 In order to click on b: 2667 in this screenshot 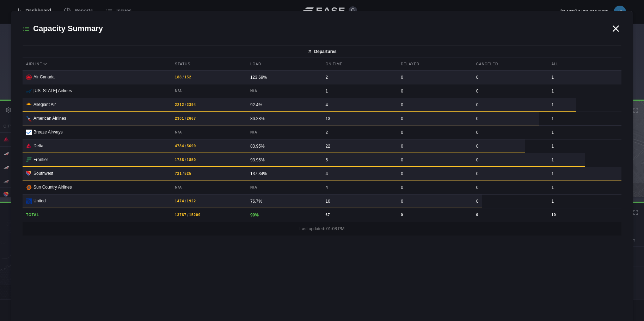, I will do `click(192, 118)`.